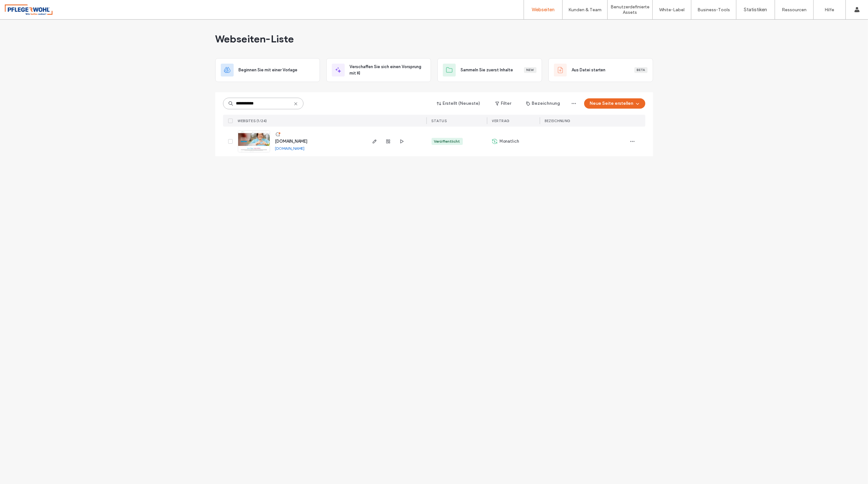 This screenshot has height=484, width=868. Describe the element at coordinates (640, 70) in the screenshot. I see `div: Beta` at that location.